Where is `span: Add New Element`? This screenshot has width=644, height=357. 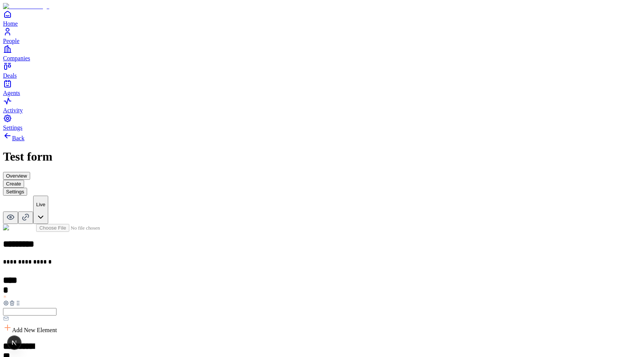
span: Add New Element is located at coordinates (34, 330).